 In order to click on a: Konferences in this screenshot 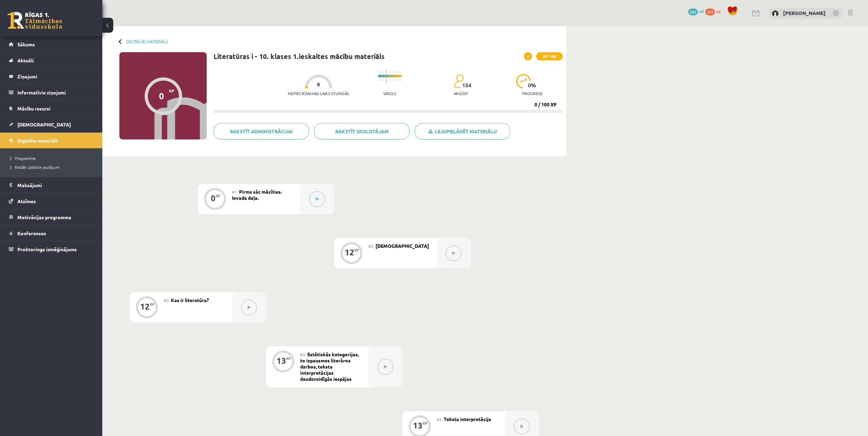, I will do `click(51, 233)`.